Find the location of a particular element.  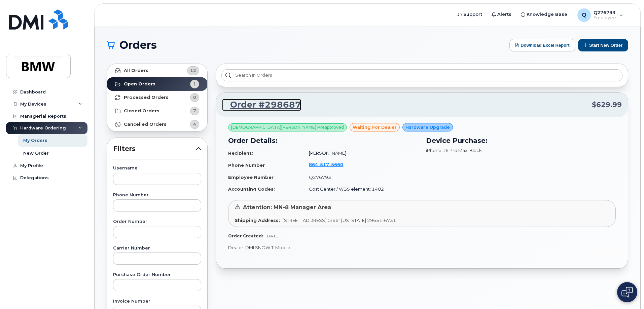

a: Cancelled Orders4 is located at coordinates (157, 124).